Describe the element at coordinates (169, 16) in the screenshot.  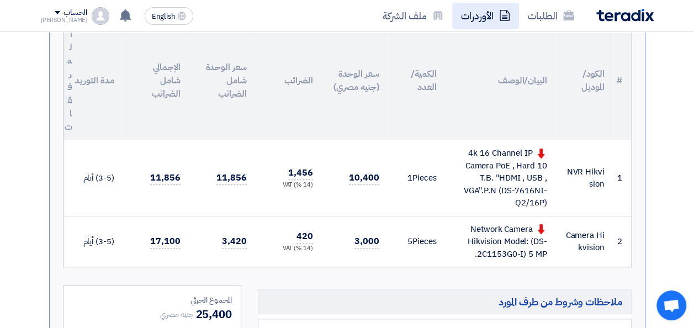
I see `button: English` at that location.